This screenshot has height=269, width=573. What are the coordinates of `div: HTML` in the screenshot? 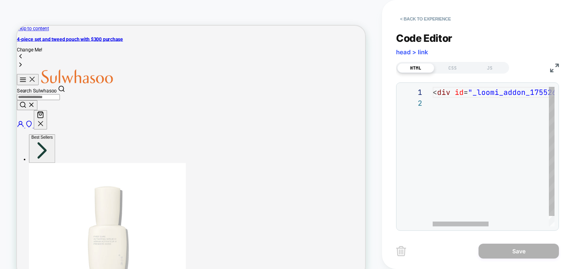 It's located at (416, 68).